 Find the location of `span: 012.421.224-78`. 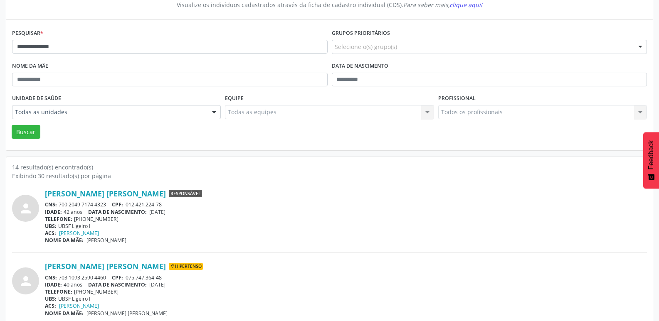

span: 012.421.224-78 is located at coordinates (143, 205).